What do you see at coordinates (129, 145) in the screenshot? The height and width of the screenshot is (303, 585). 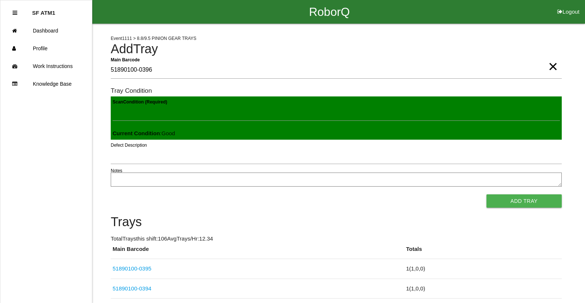 I see `label: Defect Description` at bounding box center [129, 145].